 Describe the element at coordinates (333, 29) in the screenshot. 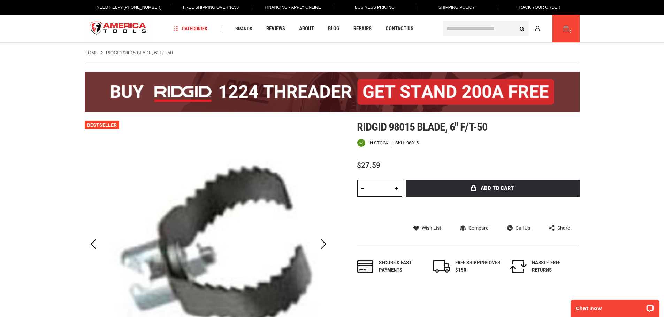

I see `span: Blog` at that location.